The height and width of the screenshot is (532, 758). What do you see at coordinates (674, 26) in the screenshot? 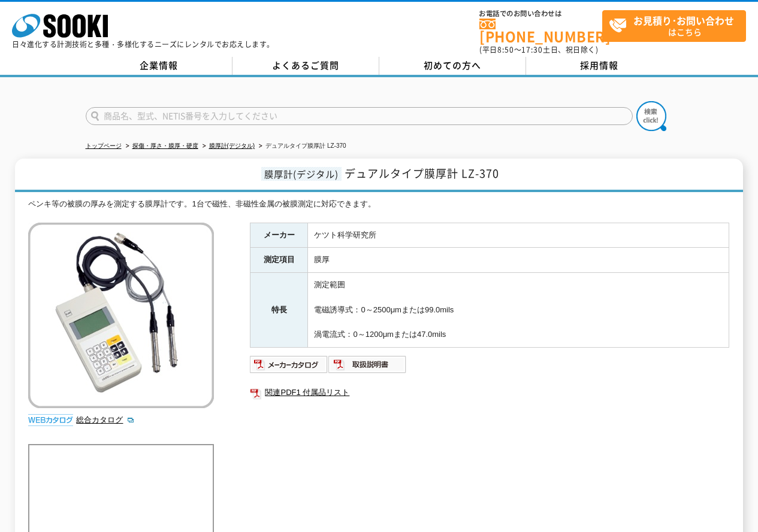
I see `a: お見積り･お問い合わせはこちら` at bounding box center [674, 26].